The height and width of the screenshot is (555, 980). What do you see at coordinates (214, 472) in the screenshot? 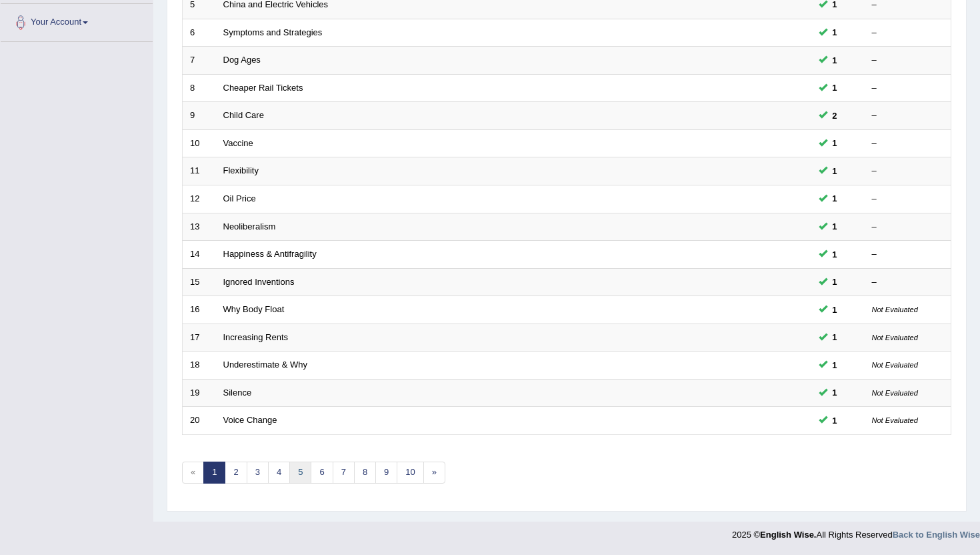
I see `a: 1` at bounding box center [214, 472].